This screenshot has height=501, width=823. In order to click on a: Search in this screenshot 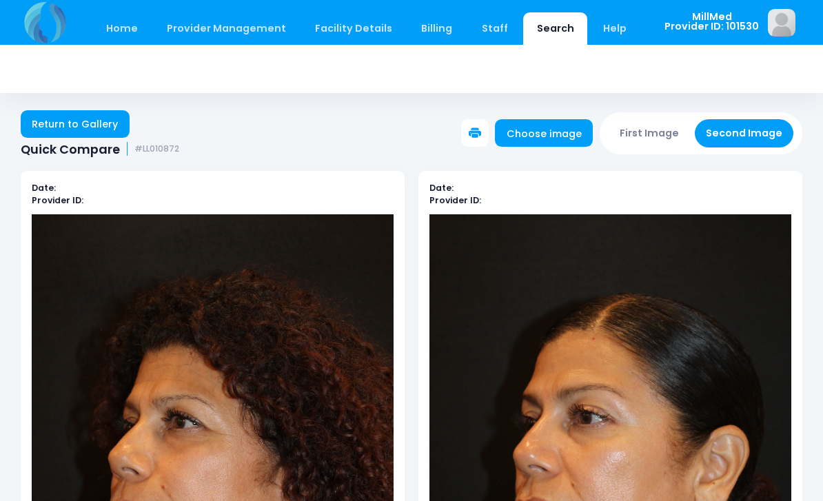, I will do `click(555, 28)`.